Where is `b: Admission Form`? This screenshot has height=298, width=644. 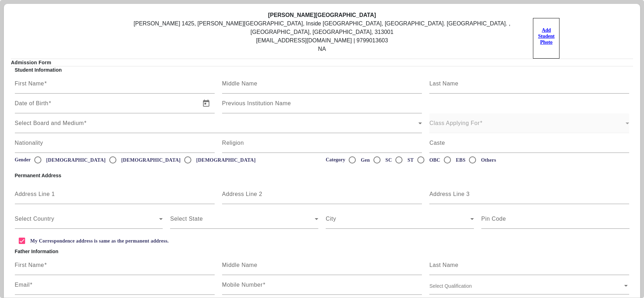 b: Admission Form is located at coordinates (31, 63).